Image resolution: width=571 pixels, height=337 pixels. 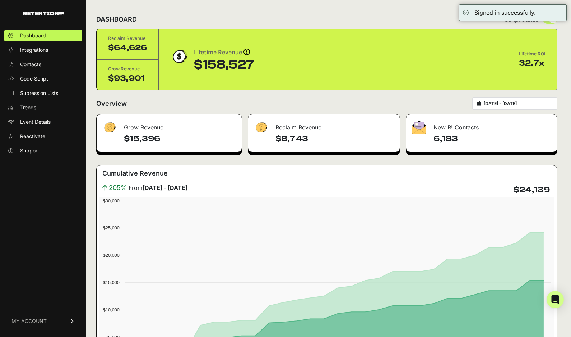 I want to click on img: Retention.com, so click(x=43, y=13).